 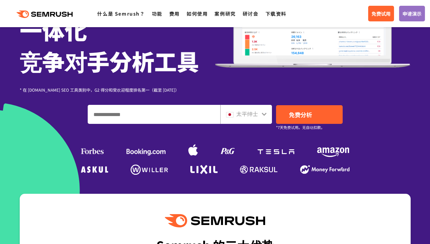 I want to click on font: 功能, so click(x=157, y=14).